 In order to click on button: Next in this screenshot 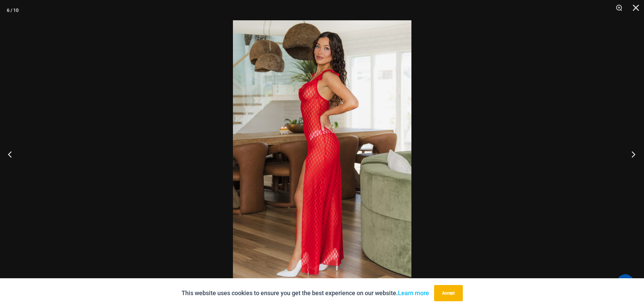, I will do `click(631, 154)`.